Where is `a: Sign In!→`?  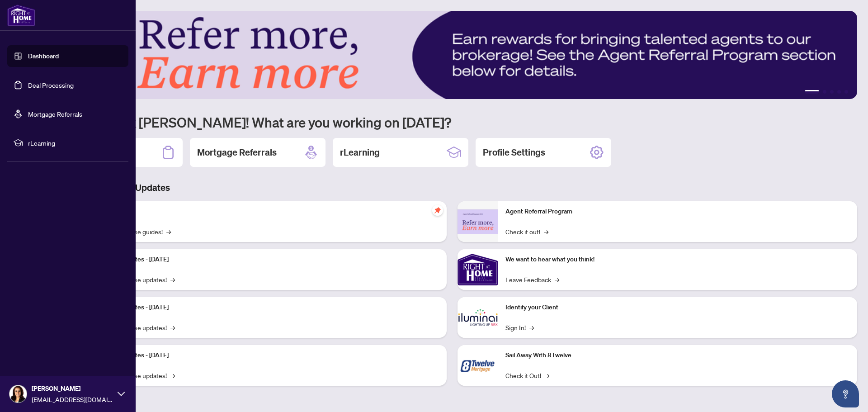 a: Sign In!→ is located at coordinates (520, 328).